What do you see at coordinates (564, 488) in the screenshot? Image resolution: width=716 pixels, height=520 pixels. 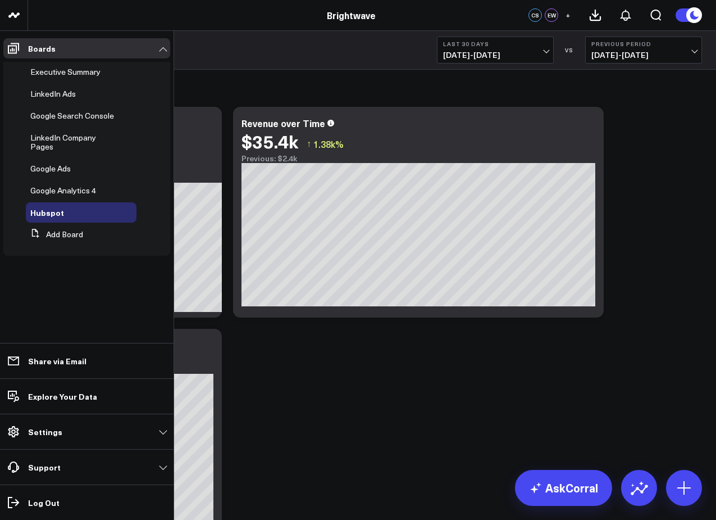 I see `a: AskCorral` at bounding box center [564, 488].